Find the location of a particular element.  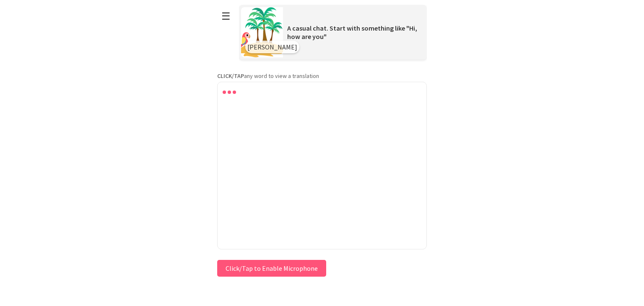

strong: CLICK/TAP is located at coordinates (231, 76).